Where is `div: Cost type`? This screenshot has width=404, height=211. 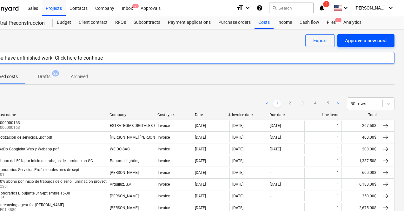 div: Cost type is located at coordinates (174, 115).